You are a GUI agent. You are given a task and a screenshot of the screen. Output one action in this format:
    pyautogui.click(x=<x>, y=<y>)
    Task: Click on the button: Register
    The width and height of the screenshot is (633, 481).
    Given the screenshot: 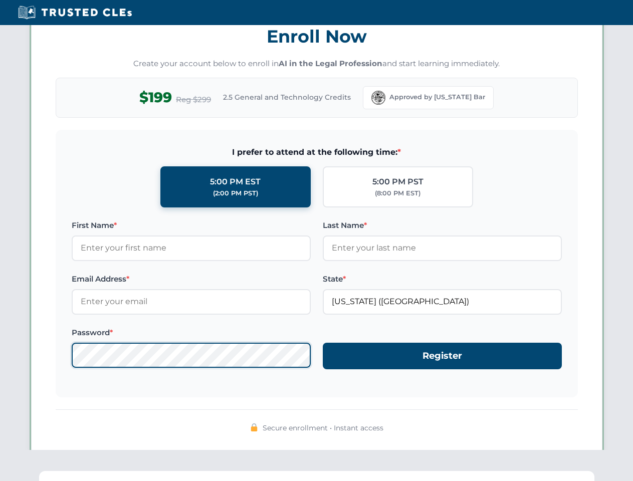 What is the action you would take?
    pyautogui.click(x=442, y=356)
    